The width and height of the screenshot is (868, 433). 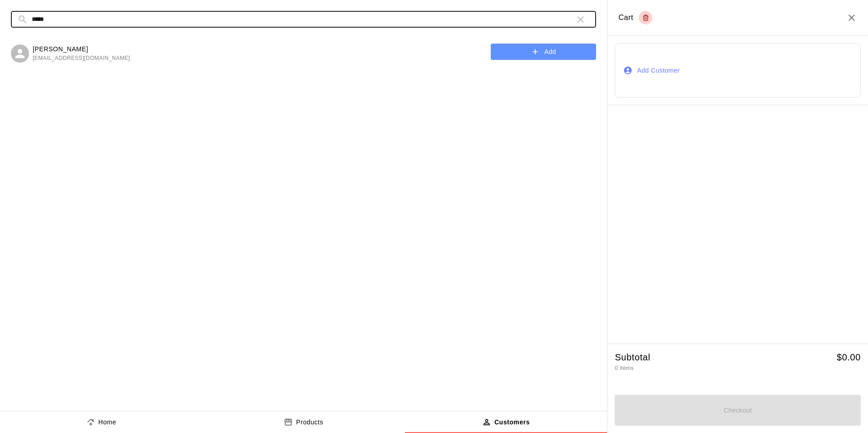 I want to click on button: Close, so click(x=851, y=17).